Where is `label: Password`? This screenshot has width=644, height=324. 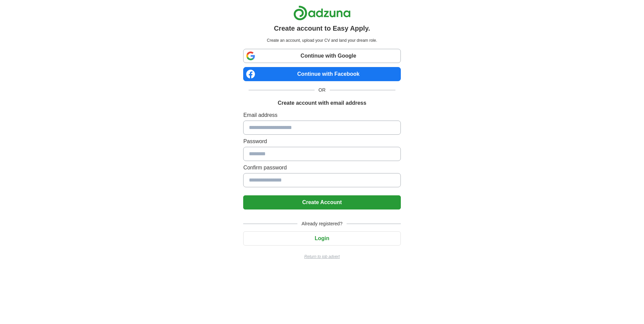
label: Password is located at coordinates (321, 142).